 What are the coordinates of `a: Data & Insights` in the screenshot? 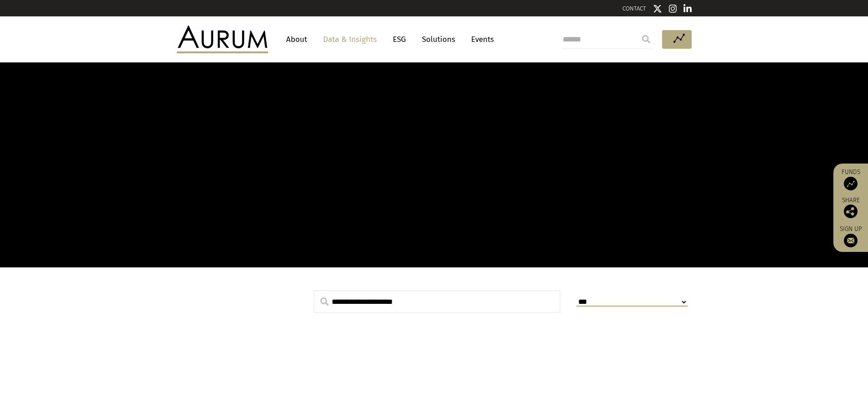 It's located at (350, 39).